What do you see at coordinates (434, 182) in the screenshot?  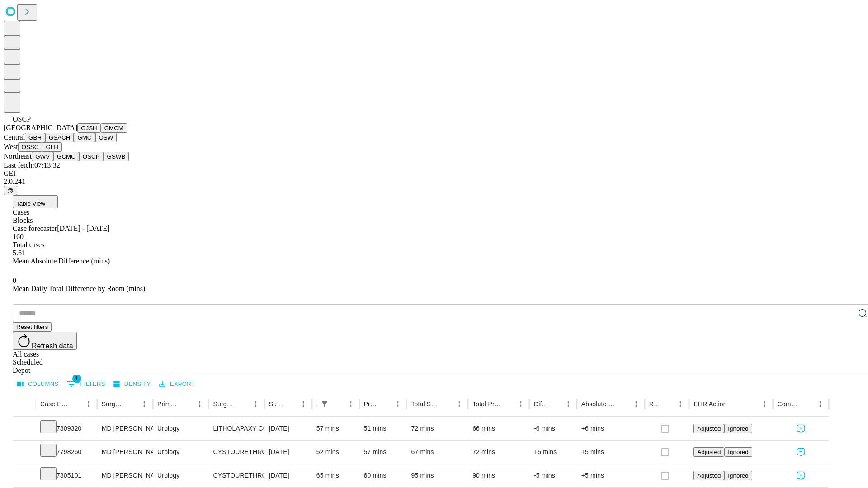 I see `div: 2.0.241` at bounding box center [434, 182].